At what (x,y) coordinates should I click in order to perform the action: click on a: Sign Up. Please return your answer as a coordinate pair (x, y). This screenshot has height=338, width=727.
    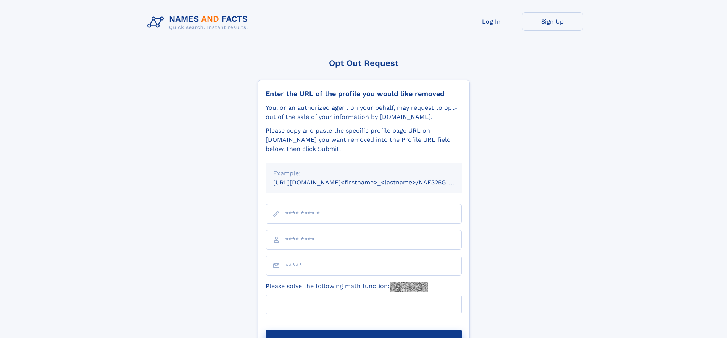
    Looking at the image, I should click on (552, 21).